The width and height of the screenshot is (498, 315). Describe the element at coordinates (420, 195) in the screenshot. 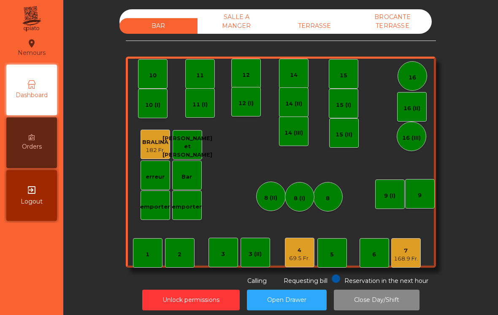

I see `div: 9` at that location.